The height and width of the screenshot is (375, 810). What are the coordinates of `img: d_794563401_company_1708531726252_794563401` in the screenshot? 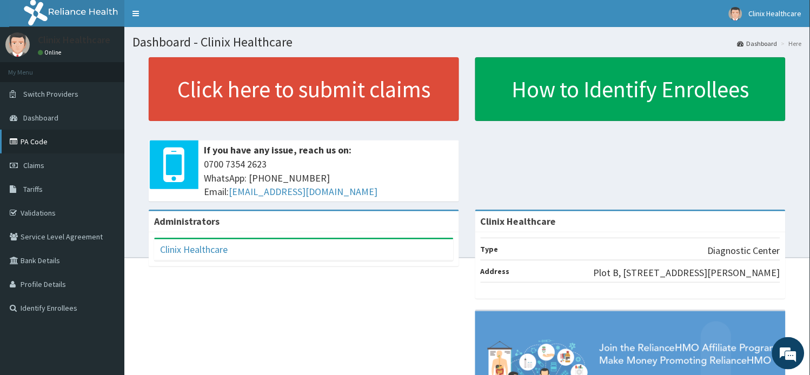 It's located at (32, 68).